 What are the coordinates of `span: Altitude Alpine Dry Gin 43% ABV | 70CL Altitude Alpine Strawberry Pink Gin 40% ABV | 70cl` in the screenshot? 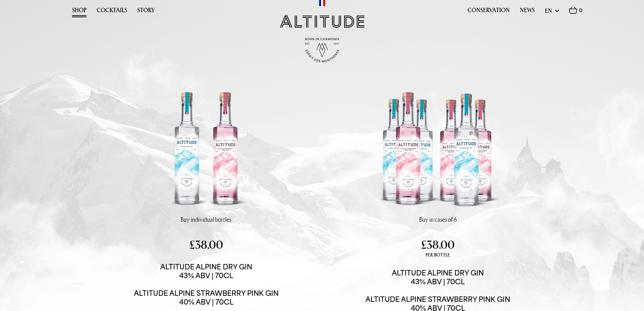 It's located at (206, 284).